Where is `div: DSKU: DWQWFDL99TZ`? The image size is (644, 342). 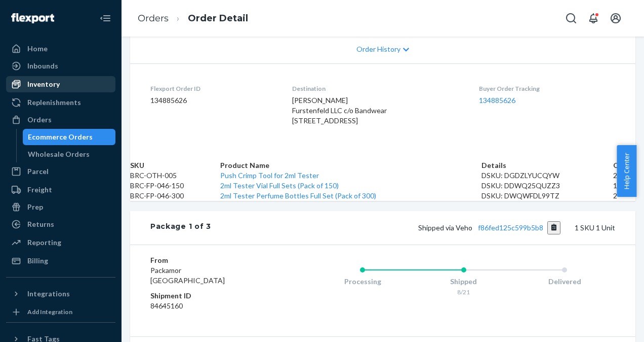
div: DSKU: DWQWFDL99TZ is located at coordinates (547, 195).